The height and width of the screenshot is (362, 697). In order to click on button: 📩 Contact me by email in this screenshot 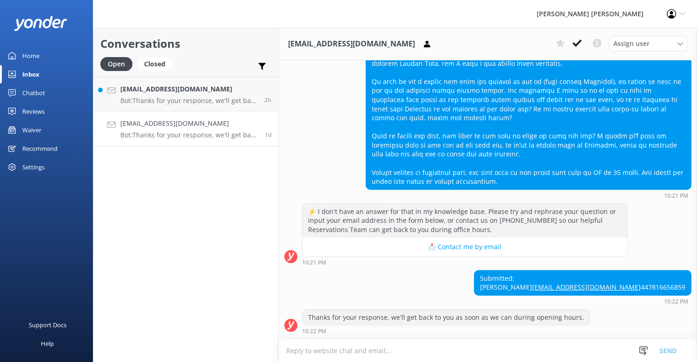, I will do `click(464, 247)`.